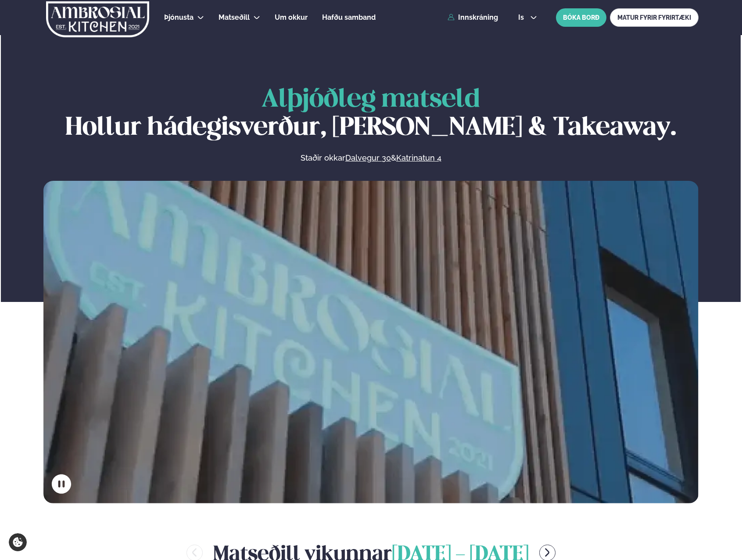  I want to click on a: Katrinatun 4, so click(419, 158).